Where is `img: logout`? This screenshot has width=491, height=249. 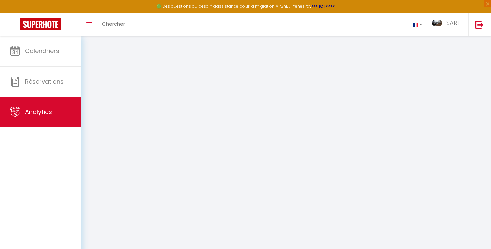
img: logout is located at coordinates (479, 24).